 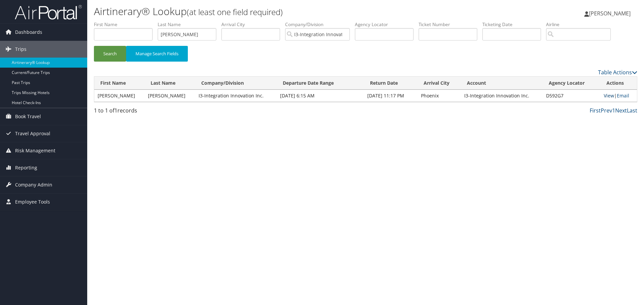 I want to click on label: Company/Division, so click(x=320, y=24).